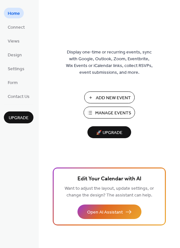 The image size is (180, 248). Describe the element at coordinates (110, 63) in the screenshot. I see `span: Display one-time or recurring events, sync with Google, Outlook, Zoom, Eventbrite, Wix Events or ...` at that location.